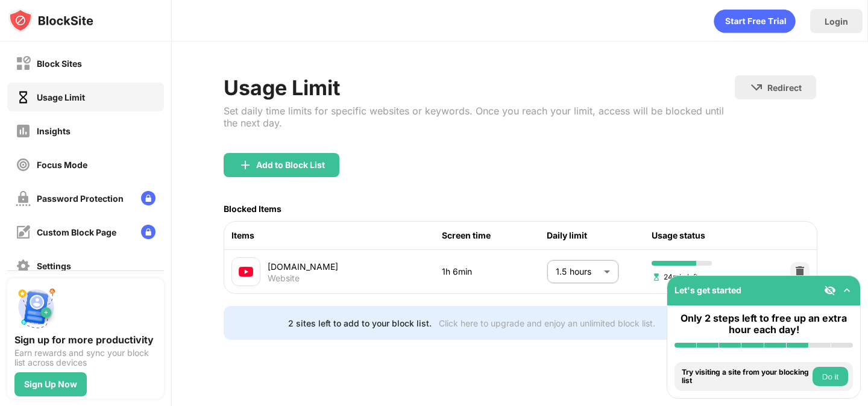 Image resolution: width=868 pixels, height=406 pixels. Describe the element at coordinates (77, 232) in the screenshot. I see `div: Custom Block Page` at that location.